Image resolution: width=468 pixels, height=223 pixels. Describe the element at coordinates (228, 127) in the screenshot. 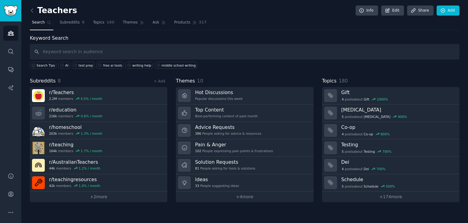

I see `h3: Advice Requests` at that location.